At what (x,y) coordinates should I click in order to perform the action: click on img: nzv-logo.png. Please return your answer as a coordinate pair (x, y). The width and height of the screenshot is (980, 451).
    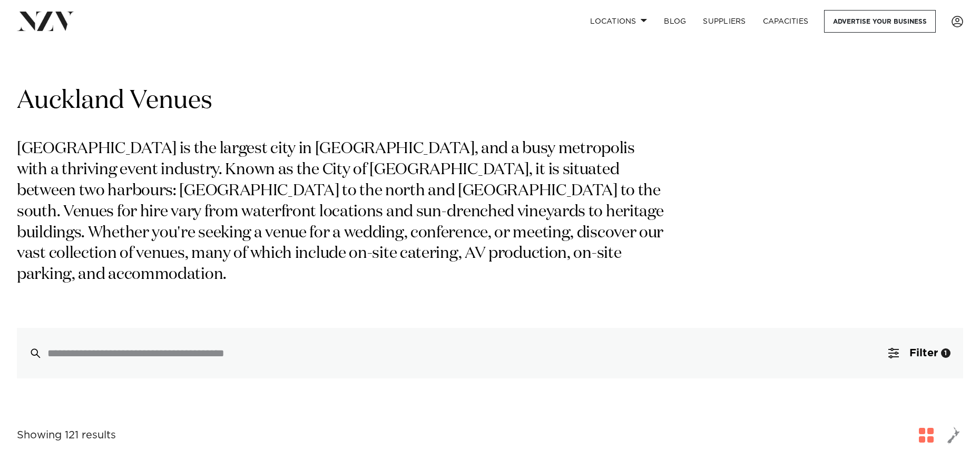
    Looking at the image, I should click on (45, 21).